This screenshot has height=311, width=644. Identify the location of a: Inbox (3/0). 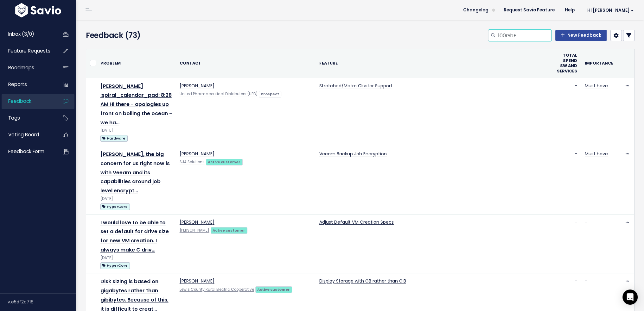
(27, 34).